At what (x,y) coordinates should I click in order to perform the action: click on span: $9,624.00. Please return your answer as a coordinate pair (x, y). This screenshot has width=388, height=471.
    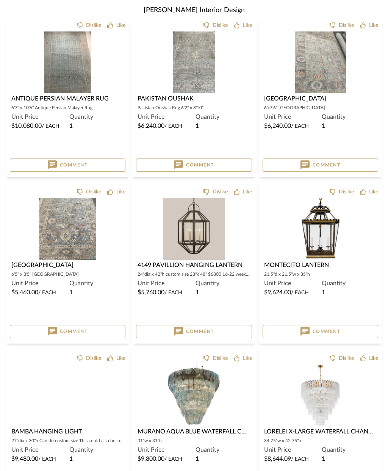
    Looking at the image, I should click on (277, 292).